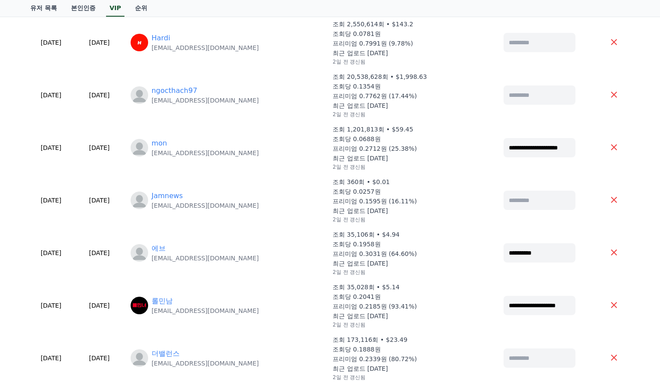 The width and height of the screenshot is (660, 387). What do you see at coordinates (375, 201) in the screenshot?
I see `p: 프리미엄 0.1595원 (16.11%)` at bounding box center [375, 201].